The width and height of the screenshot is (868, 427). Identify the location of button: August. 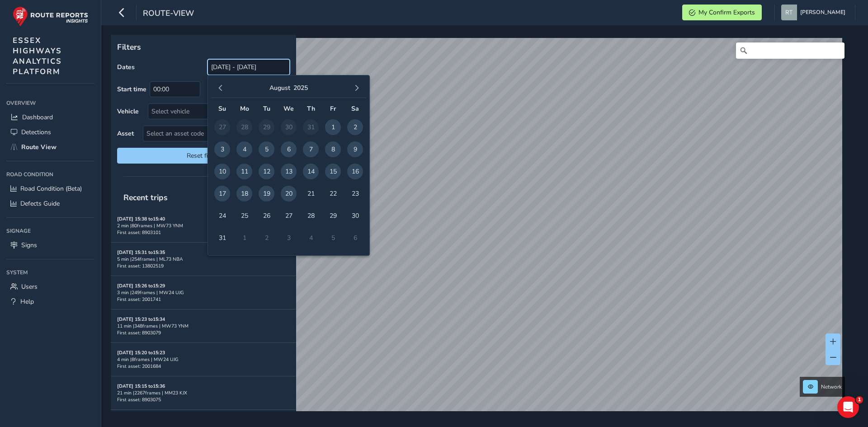
(280, 88).